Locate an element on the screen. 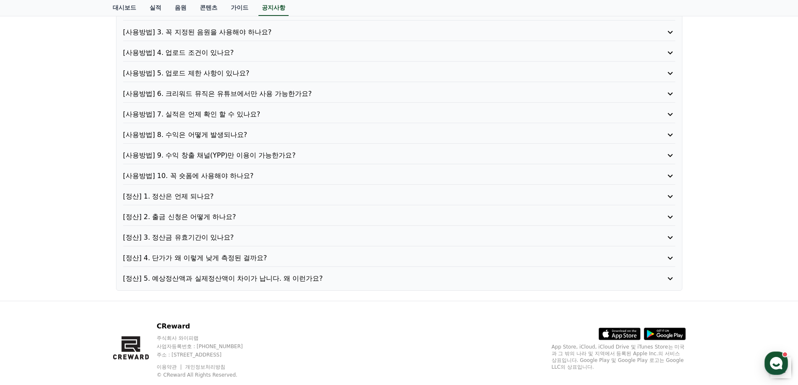  button: [정산] 4. 단가가 왜 이렇게 낮게 측정된 걸까요? is located at coordinates (399, 258).